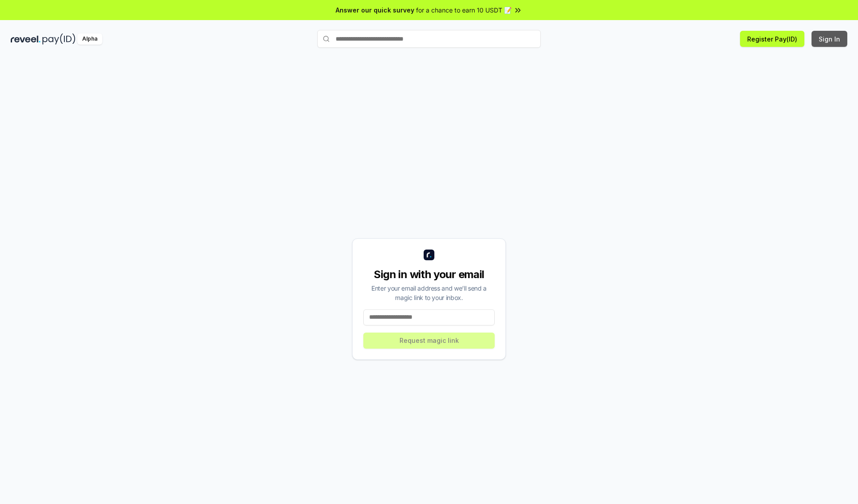  I want to click on div: Sign in with your email, so click(429, 275).